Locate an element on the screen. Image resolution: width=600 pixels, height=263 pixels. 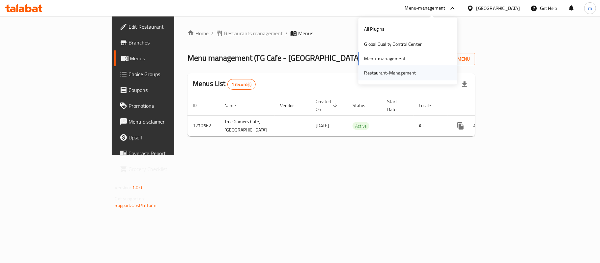
a: Menu disclaimer is located at coordinates (163, 121).